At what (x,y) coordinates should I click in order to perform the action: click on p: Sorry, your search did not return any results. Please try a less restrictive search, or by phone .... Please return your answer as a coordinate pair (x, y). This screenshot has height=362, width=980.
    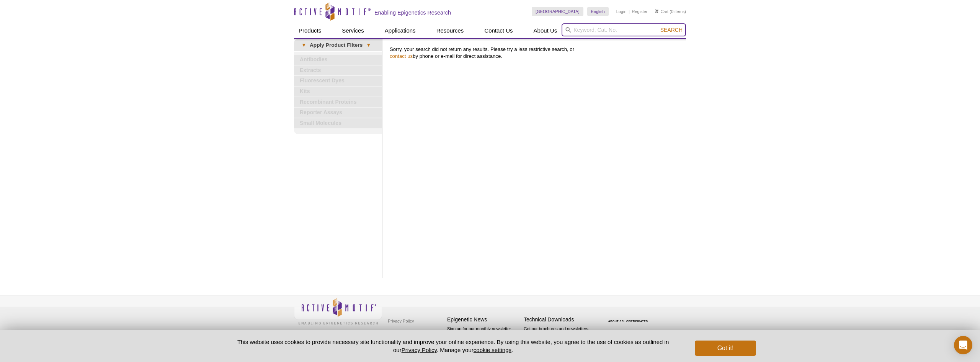
    Looking at the image, I should click on (536, 53).